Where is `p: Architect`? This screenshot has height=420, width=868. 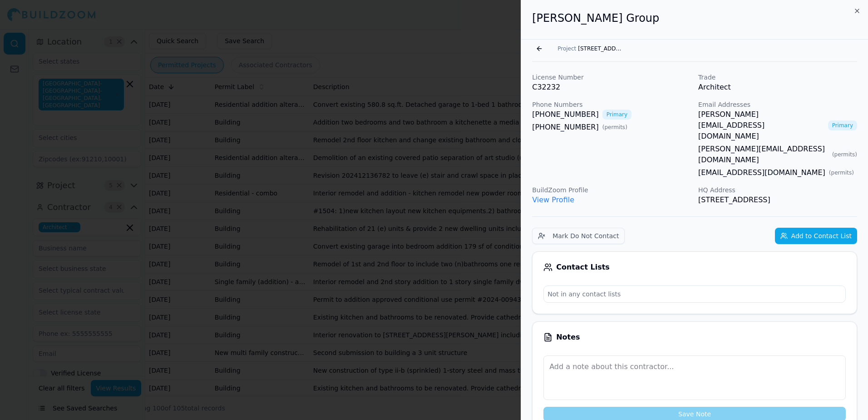
p: Architect is located at coordinates (778, 87).